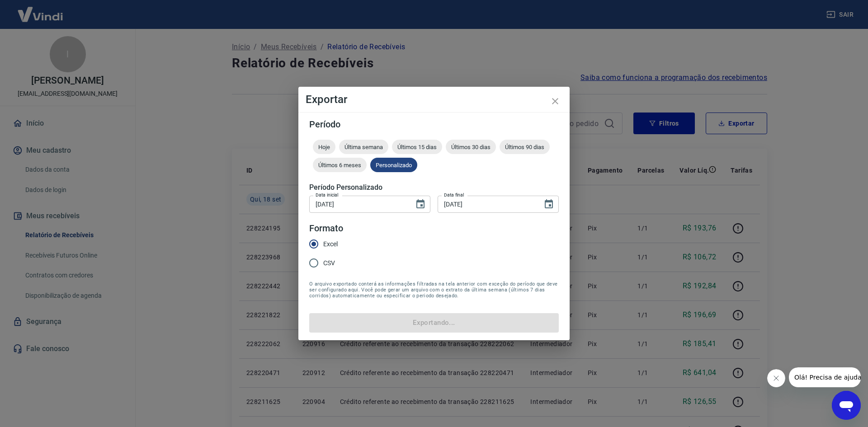 This screenshot has width=868, height=427. I want to click on span: O arquivo exportado conterá as informações filtradas na tela anterior com exceção do período que ..., so click(434, 290).